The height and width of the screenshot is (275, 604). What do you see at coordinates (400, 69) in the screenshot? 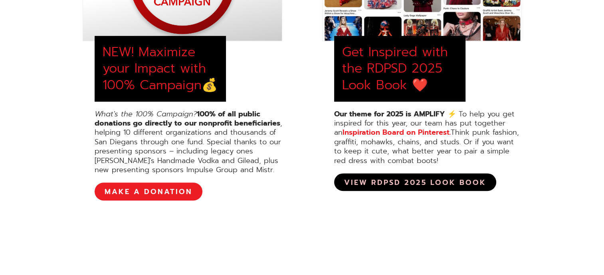
I see `div: Get Inspired with the RDPSD 2025 Look Book ❤️` at bounding box center [400, 69].